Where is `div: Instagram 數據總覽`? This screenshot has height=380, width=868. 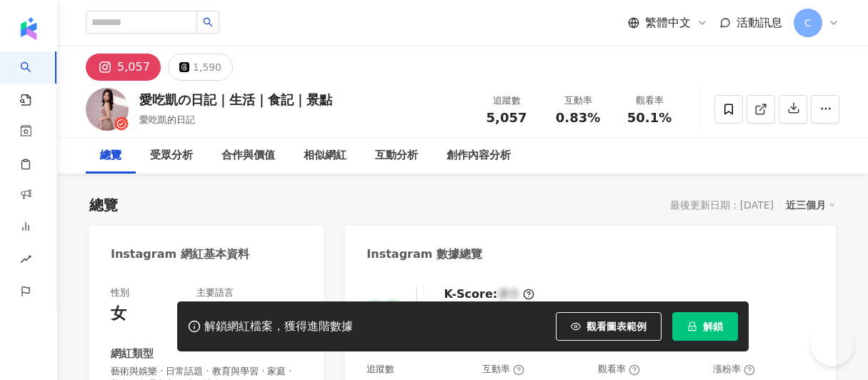 div: Instagram 數據總覽 is located at coordinates (425, 255).